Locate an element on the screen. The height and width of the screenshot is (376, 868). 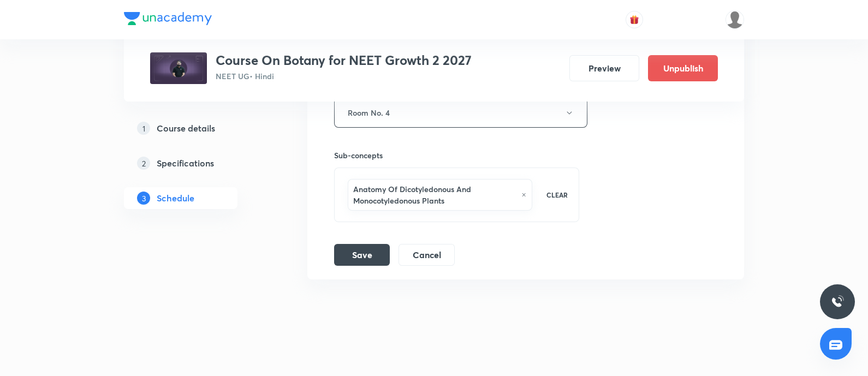
img: Gopal ram is located at coordinates (735, 20).